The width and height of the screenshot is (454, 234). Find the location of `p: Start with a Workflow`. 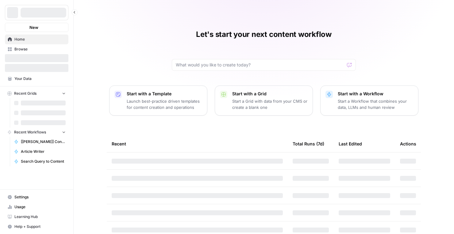

p: Start with a Workflow is located at coordinates (376, 94).